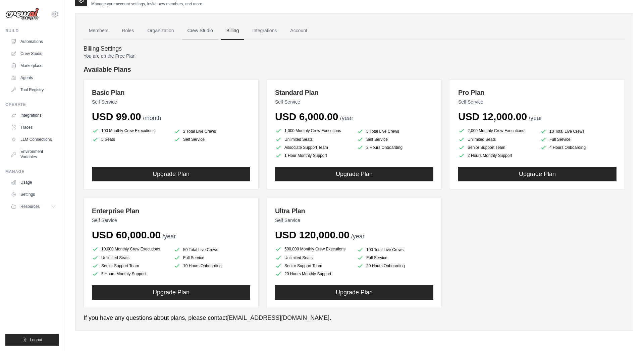 The height and width of the screenshot is (351, 644). What do you see at coordinates (354, 317) in the screenshot?
I see `p: If you have any questions about plans, please contact .` at bounding box center [354, 317].